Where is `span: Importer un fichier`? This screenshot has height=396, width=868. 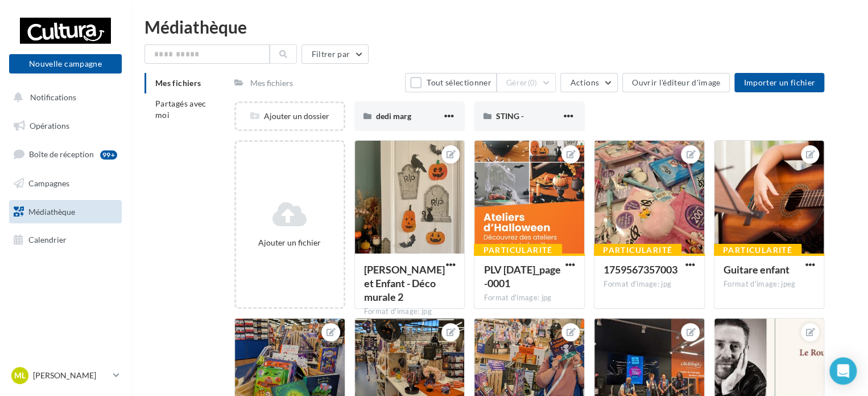
span: Importer un fichier is located at coordinates (780, 82).